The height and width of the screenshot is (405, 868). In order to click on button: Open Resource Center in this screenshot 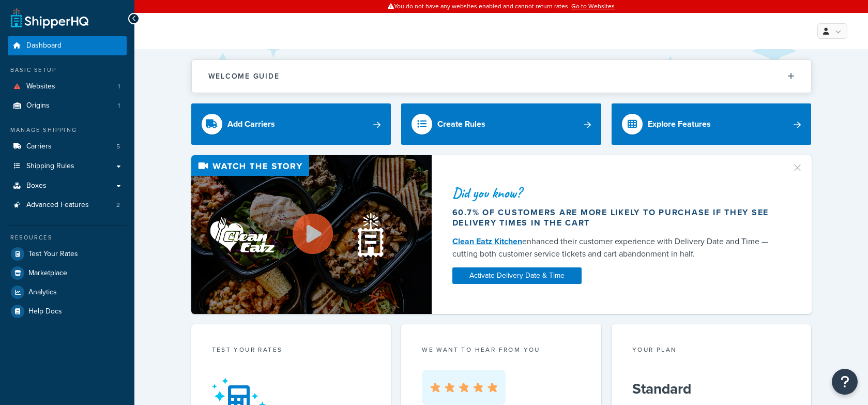, I will do `click(845, 381)`.